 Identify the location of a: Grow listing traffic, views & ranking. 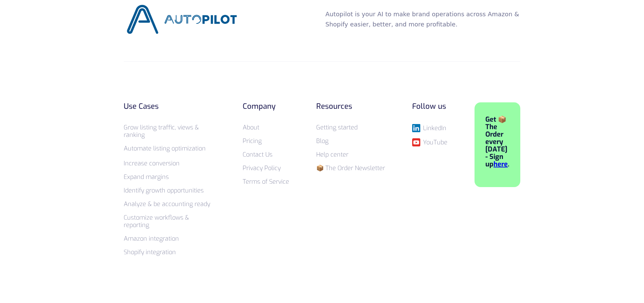
(162, 131).